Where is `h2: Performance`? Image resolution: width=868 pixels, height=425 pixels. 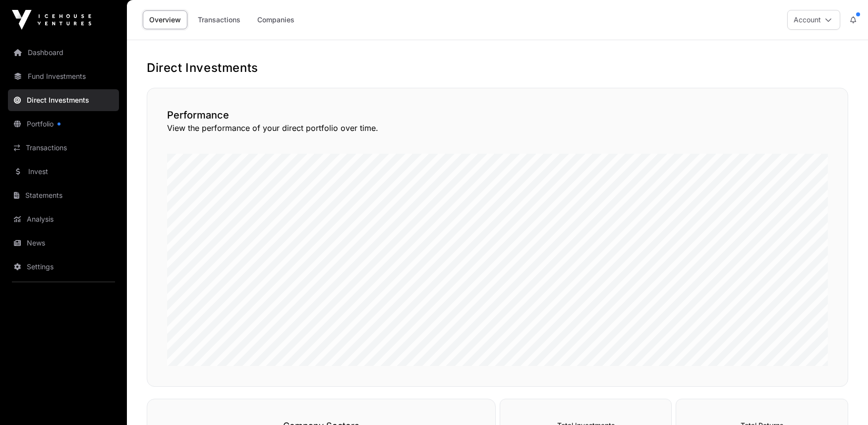 h2: Performance is located at coordinates (497, 115).